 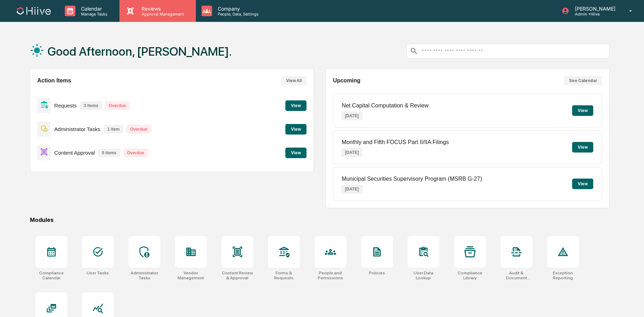 What do you see at coordinates (191, 276) in the screenshot?
I see `div: Vendor Management` at bounding box center [191, 276].